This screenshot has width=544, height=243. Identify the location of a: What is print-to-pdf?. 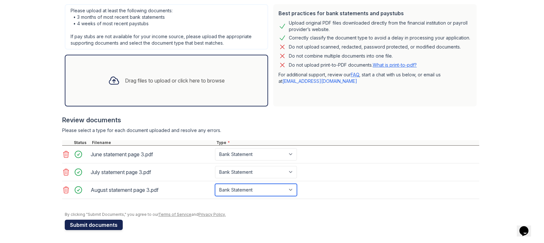
(395, 65).